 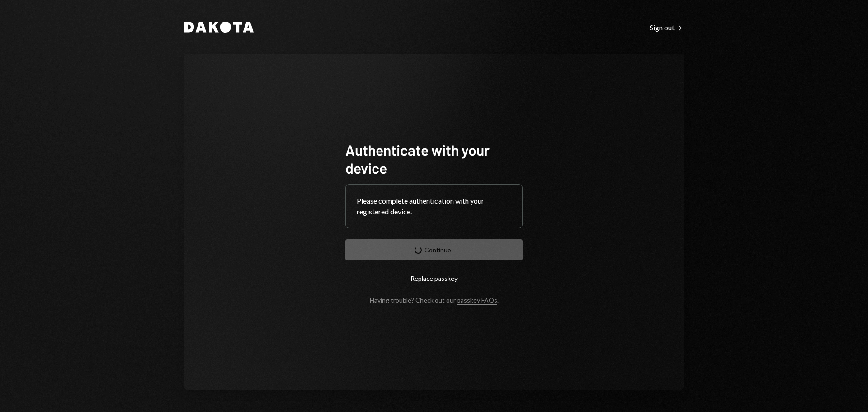 What do you see at coordinates (667, 28) in the screenshot?
I see `div: Sign out` at bounding box center [667, 28].